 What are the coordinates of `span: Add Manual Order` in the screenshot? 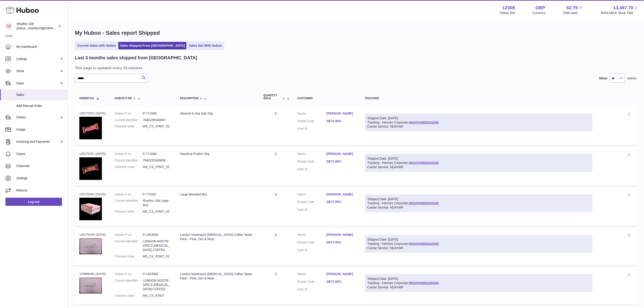 It's located at (40, 106).